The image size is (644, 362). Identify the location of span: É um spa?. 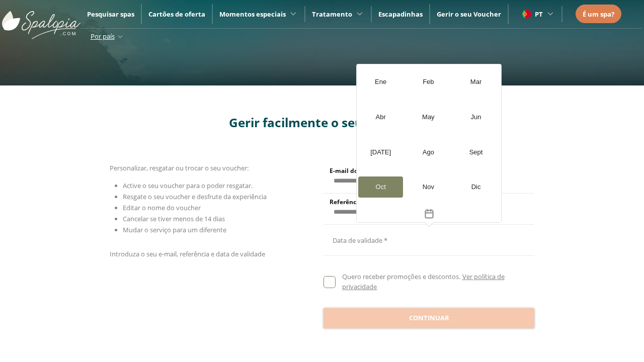
(598, 14).